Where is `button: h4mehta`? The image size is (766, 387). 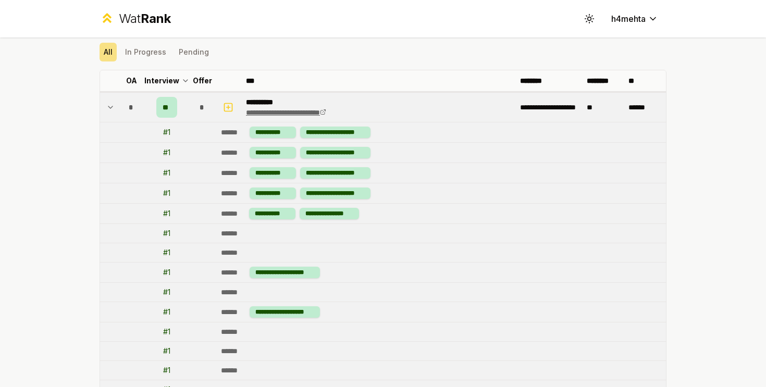
button: h4mehta is located at coordinates (635, 19).